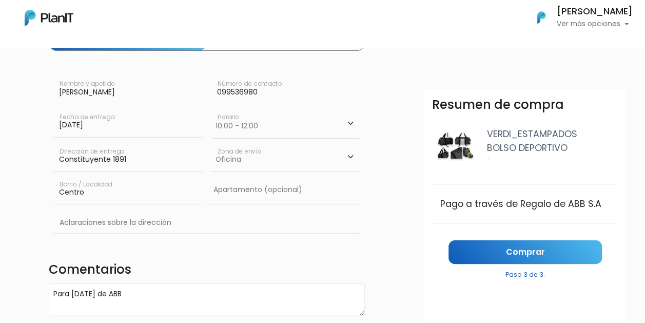 The height and width of the screenshot is (323, 645). What do you see at coordinates (128, 190) in the screenshot?
I see `input: Barrio / Localidad` at bounding box center [128, 190].